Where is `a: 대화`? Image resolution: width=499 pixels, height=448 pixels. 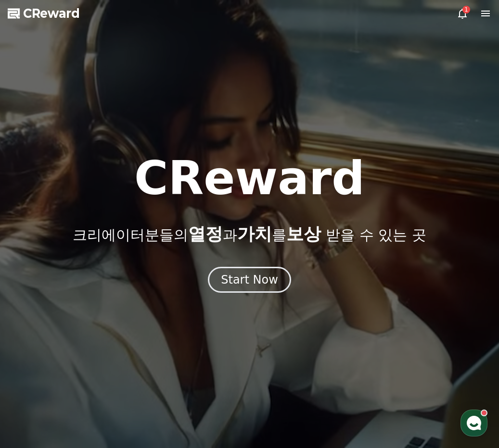 a: 대화 is located at coordinates (94, 317).